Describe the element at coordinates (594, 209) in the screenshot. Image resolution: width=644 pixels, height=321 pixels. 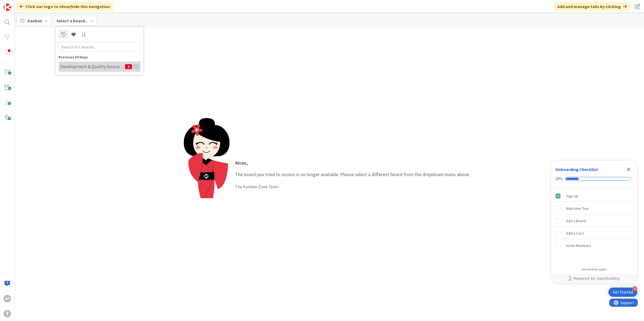
I see `div: Welcome Tour is incomplete.` at that location.